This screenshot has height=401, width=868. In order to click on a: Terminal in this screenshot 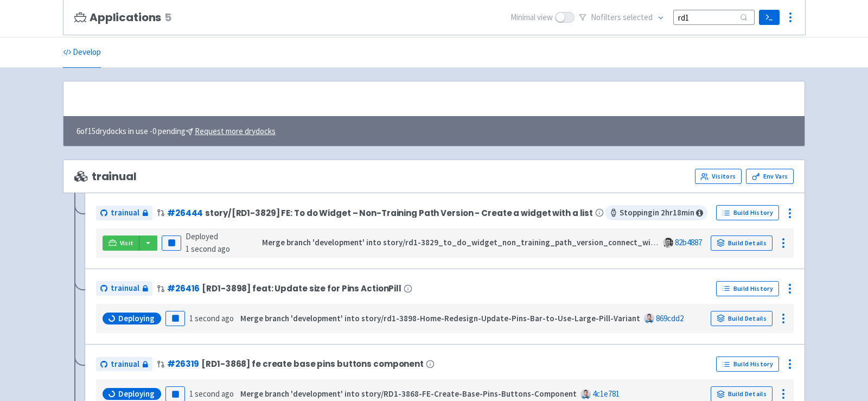, I will do `click(769, 17)`.